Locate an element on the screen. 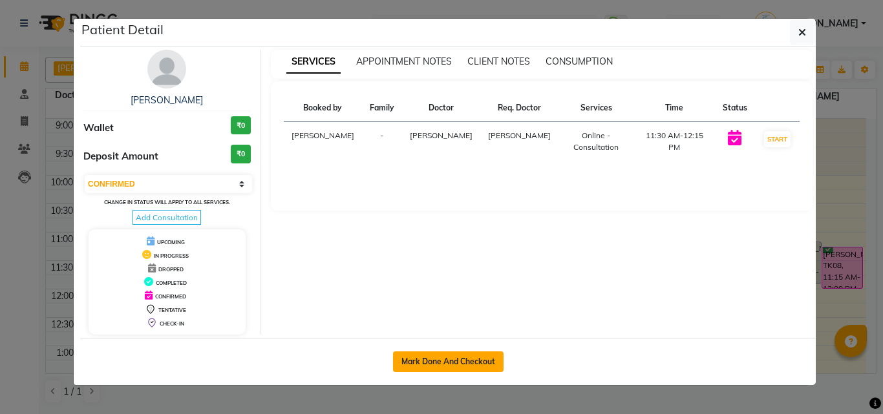 This screenshot has height=414, width=883. span: CLIENT NOTES is located at coordinates (498, 61).